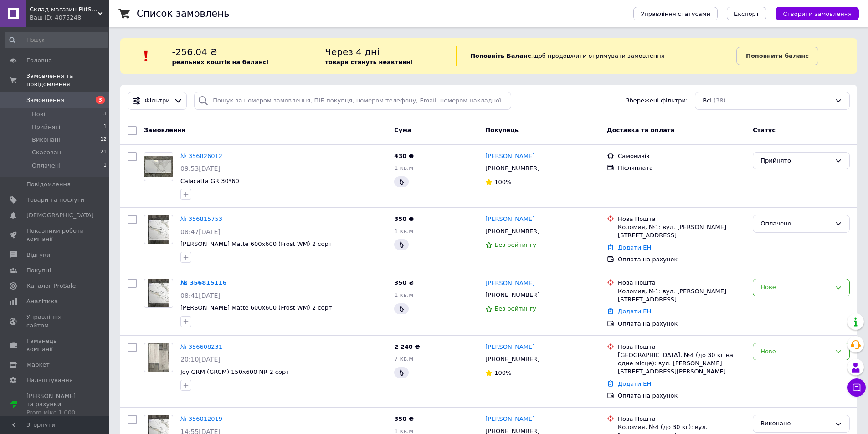 Image resolution: width=868 pixels, height=434 pixels. Describe the element at coordinates (56, 40) in the screenshot. I see `input: Пошук` at that location.